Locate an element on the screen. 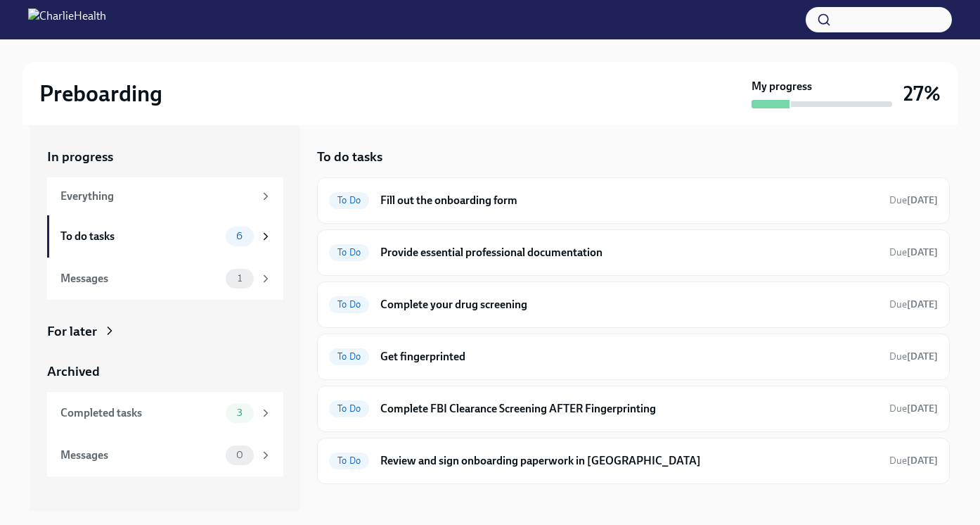  div: For later is located at coordinates (72, 331).